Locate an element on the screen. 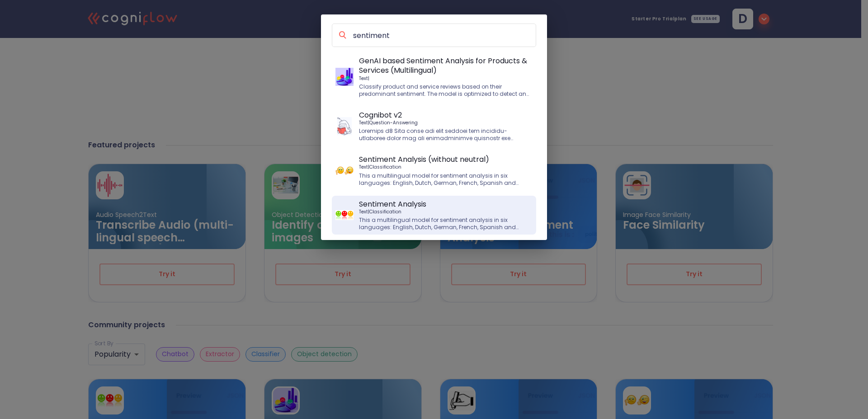 Image resolution: width=868 pixels, height=419 pixels. p: Sentiment Analysis is located at coordinates (446, 204).